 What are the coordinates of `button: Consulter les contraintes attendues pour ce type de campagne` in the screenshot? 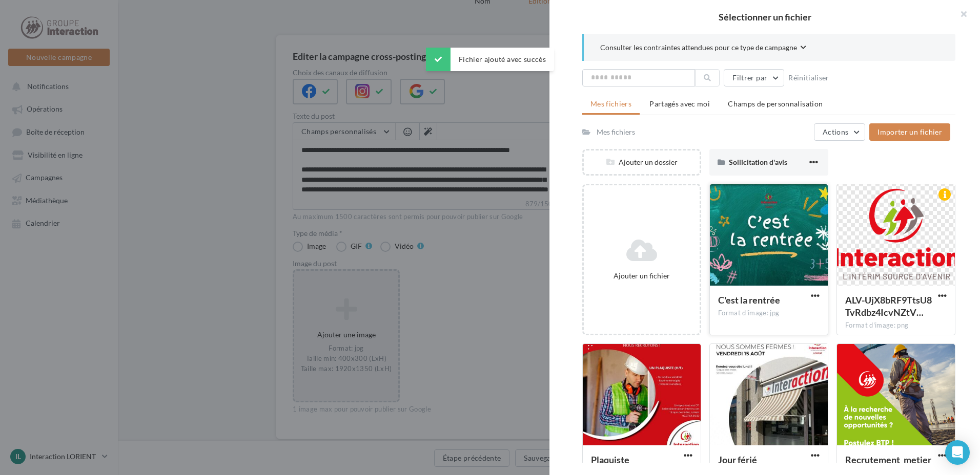 It's located at (703, 48).